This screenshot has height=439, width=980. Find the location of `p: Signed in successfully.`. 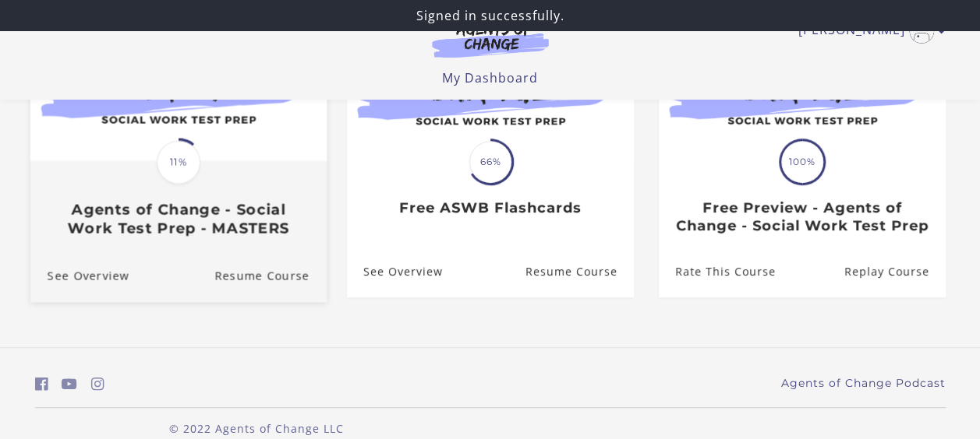

p: Signed in successfully. is located at coordinates (490, 15).